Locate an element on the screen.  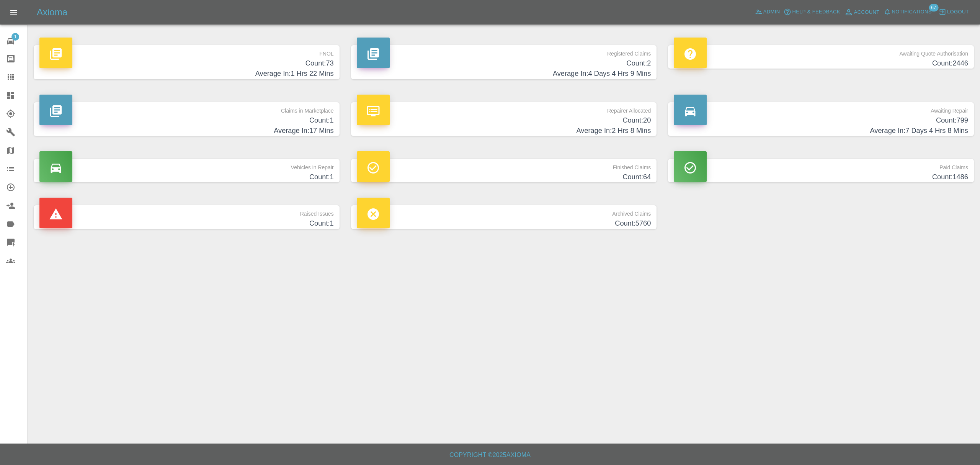
span: Account is located at coordinates (867, 12).